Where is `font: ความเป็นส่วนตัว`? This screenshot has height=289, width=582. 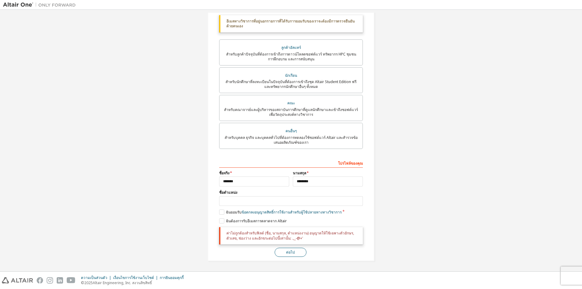
font: ความเป็นส่วนตัว is located at coordinates (94, 277).